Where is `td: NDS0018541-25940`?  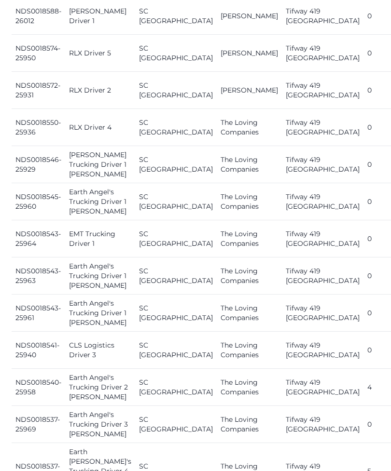
td: NDS0018541-25940 is located at coordinates (38, 351).